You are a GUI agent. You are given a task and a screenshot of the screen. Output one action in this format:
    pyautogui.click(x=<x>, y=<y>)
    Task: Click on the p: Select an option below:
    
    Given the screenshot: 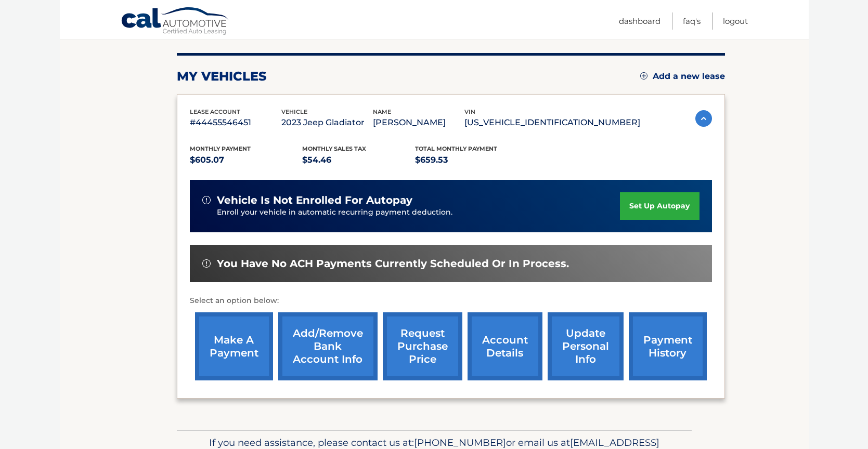 What is the action you would take?
    pyautogui.click(x=451, y=301)
    